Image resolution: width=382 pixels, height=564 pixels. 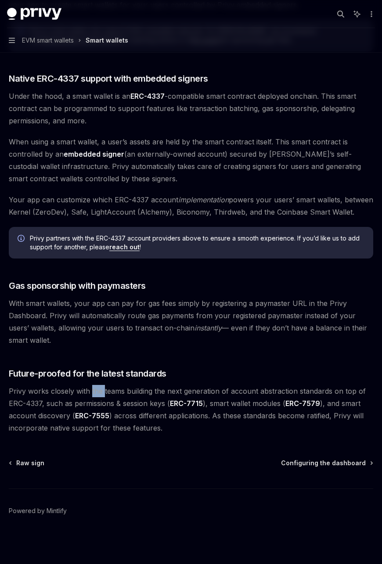 I want to click on img: dark logo, so click(x=34, y=14).